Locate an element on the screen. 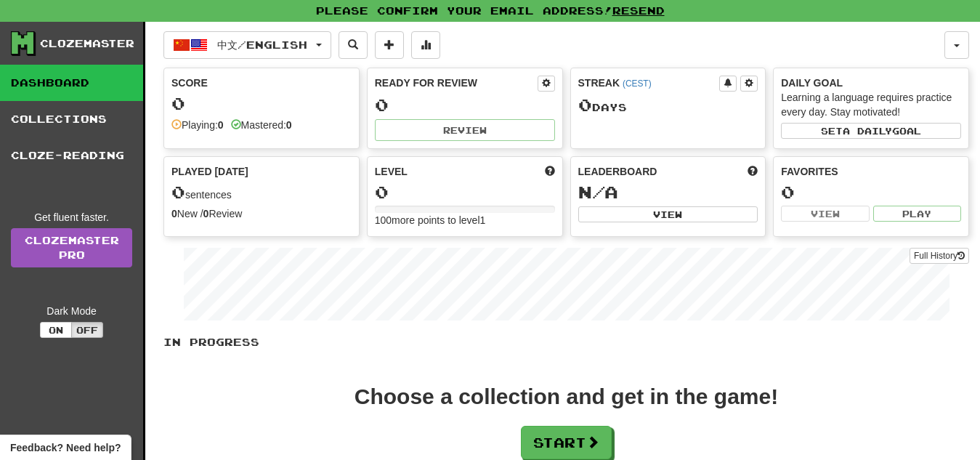  button: Review is located at coordinates (464, 130).